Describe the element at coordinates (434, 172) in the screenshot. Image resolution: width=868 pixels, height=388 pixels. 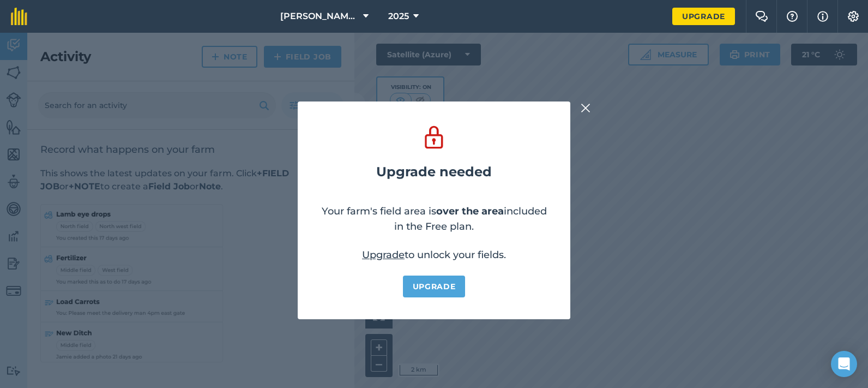
I see `h2: Upgrade needed` at that location.